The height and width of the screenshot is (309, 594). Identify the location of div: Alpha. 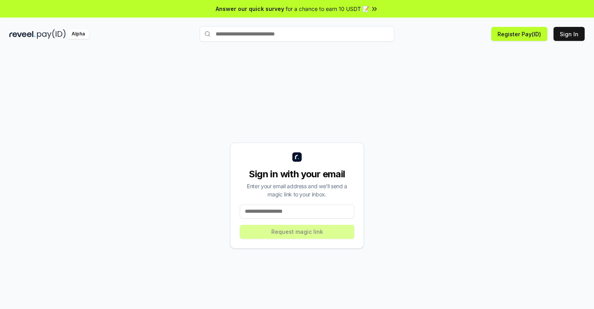
(78, 34).